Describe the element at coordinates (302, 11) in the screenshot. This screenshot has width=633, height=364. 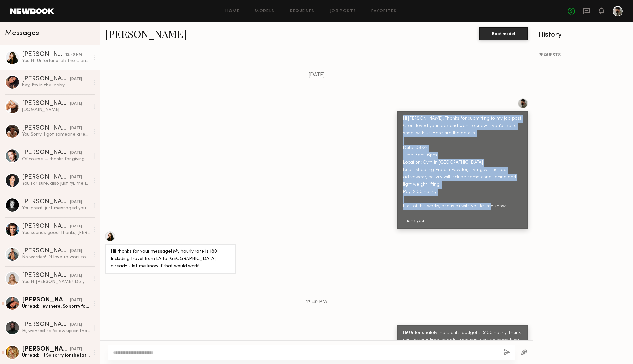
I see `a: Requests` at that location.